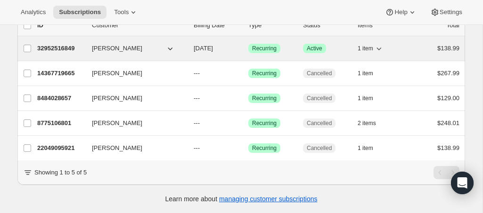  Describe the element at coordinates (446, 12) in the screenshot. I see `button: Settings` at that location.